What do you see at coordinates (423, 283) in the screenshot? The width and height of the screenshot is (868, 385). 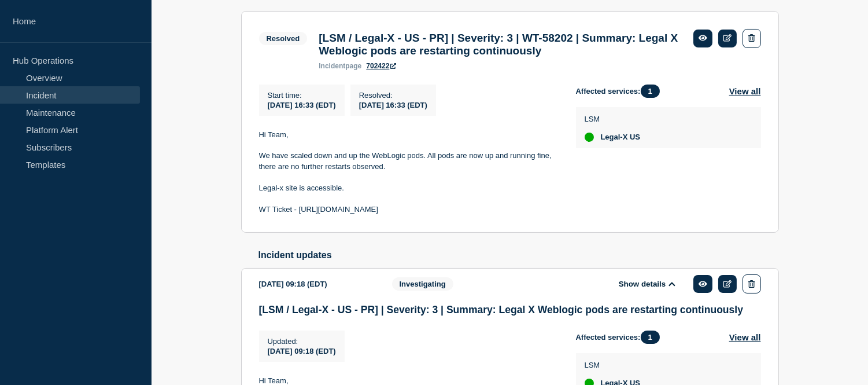 I see `span: Investigating` at bounding box center [423, 283].